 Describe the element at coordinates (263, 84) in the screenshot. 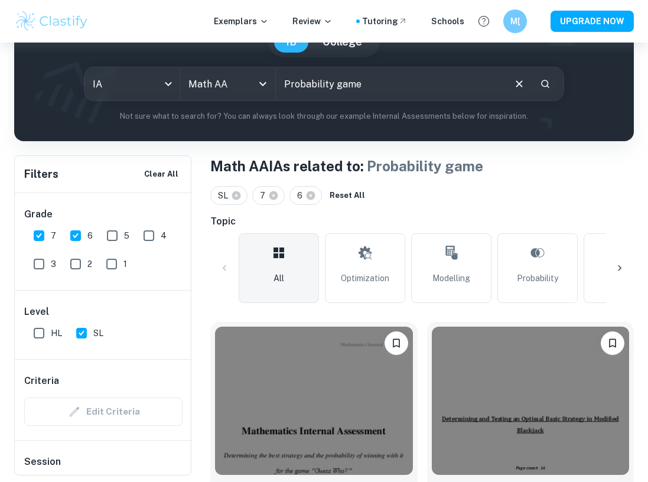

I see `button: Open` at that location.